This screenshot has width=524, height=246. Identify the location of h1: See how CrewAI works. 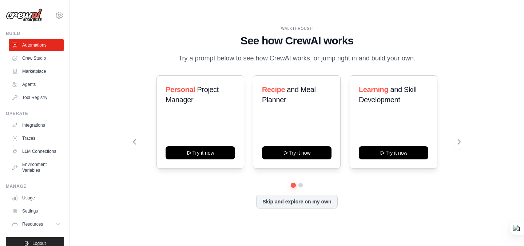
(296, 41).